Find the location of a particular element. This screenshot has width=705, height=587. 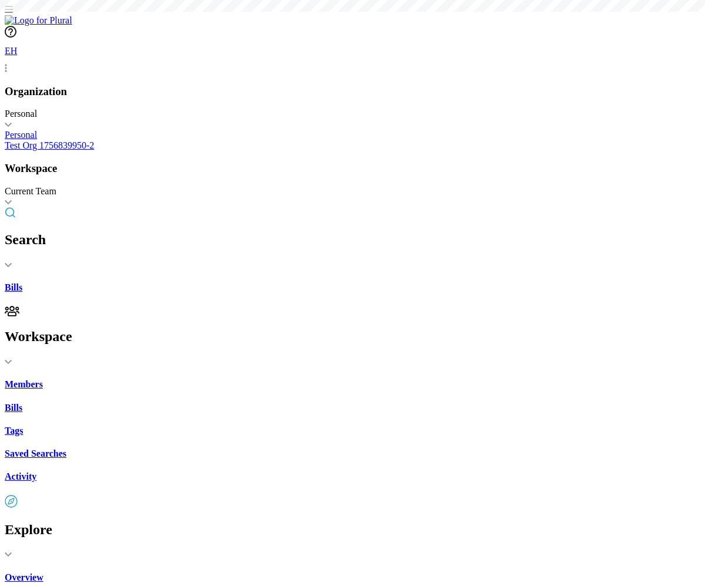

img: Logo for Plural is located at coordinates (38, 21).